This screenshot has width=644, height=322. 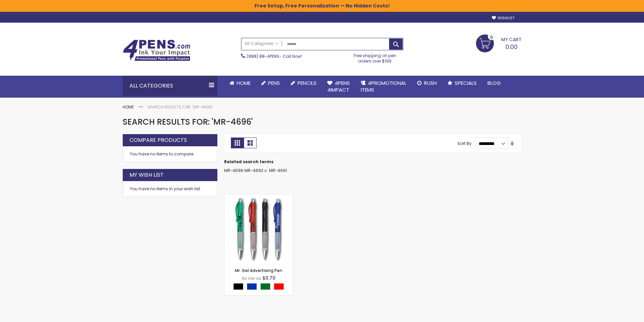 What do you see at coordinates (252, 278) in the screenshot?
I see `span: As low as` at bounding box center [252, 278].